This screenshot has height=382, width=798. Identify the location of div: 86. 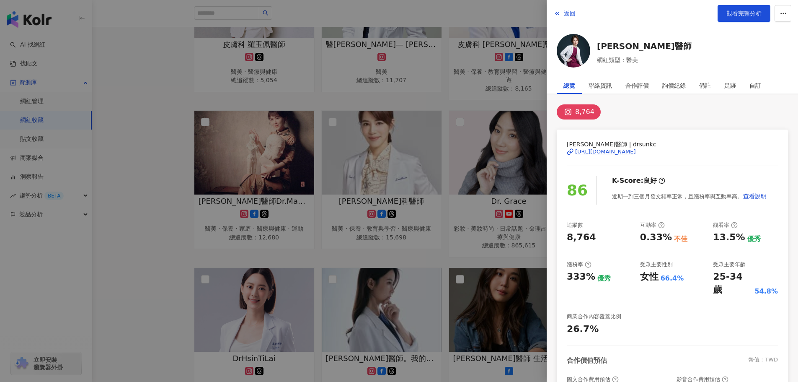
(577, 190).